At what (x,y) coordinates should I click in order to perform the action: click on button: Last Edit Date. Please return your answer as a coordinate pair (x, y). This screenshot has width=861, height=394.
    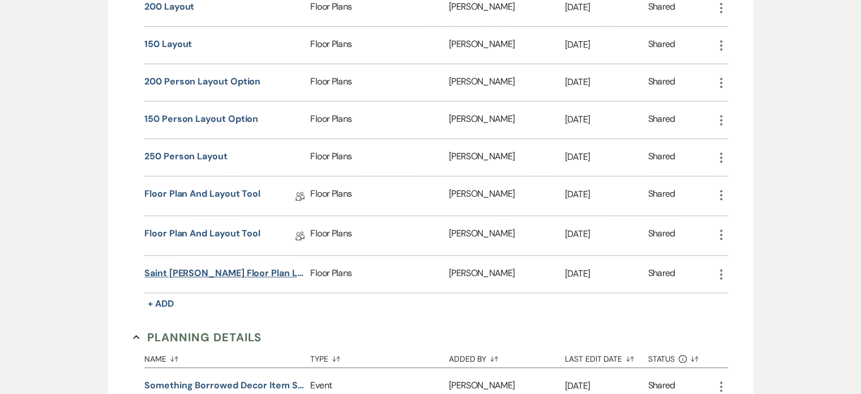
    Looking at the image, I should click on (607, 356).